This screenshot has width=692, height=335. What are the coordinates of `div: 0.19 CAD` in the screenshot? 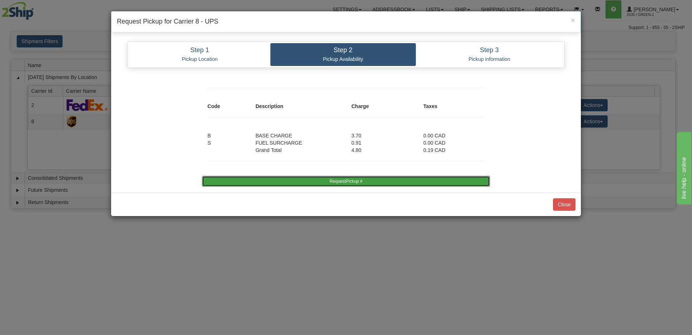 It's located at (454, 150).